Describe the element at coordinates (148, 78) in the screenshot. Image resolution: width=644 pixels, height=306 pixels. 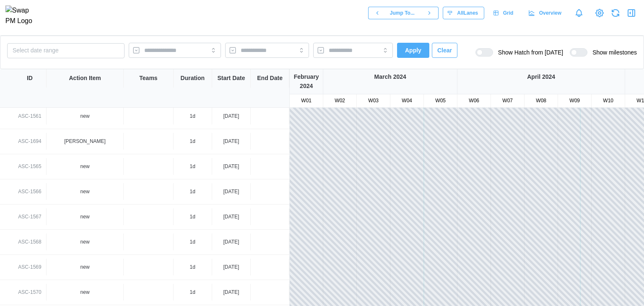
I see `div: Teams` at that location.